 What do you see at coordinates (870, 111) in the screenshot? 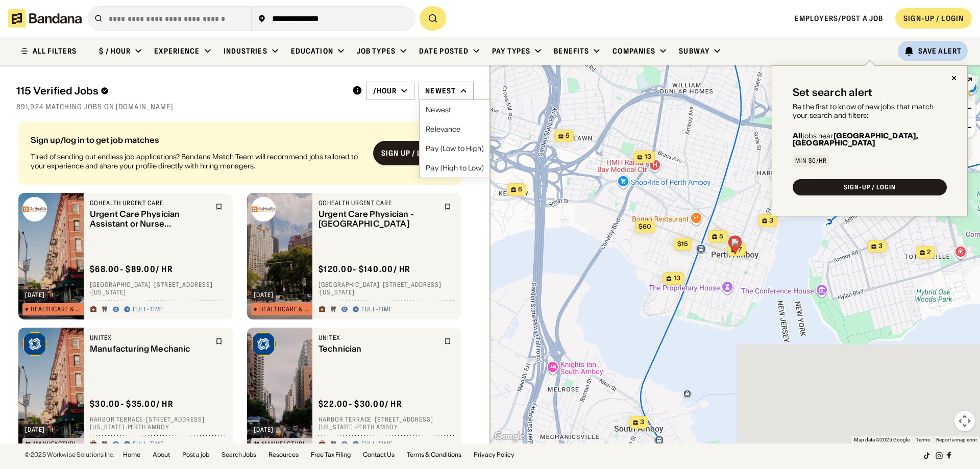
I see `div: Be the first to know of new jobs that match your search and filters:` at bounding box center [870, 111].